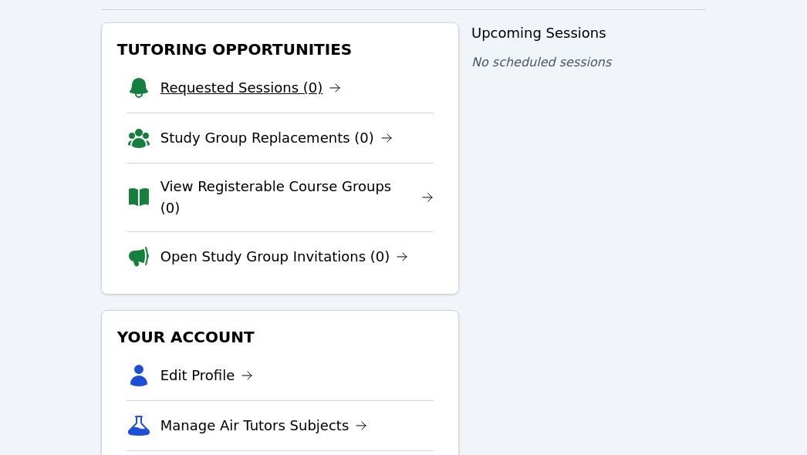 Image resolution: width=807 pixels, height=455 pixels. Describe the element at coordinates (541, 62) in the screenshot. I see `span: No scheduled sessions` at that location.